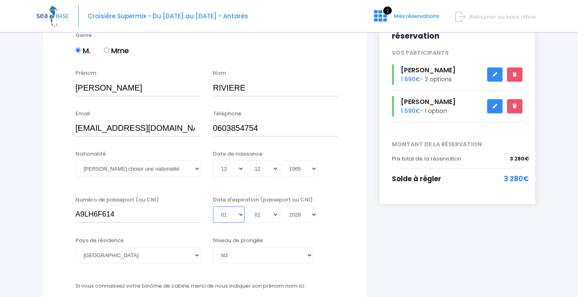  I want to click on input: Mme, so click(106, 50).